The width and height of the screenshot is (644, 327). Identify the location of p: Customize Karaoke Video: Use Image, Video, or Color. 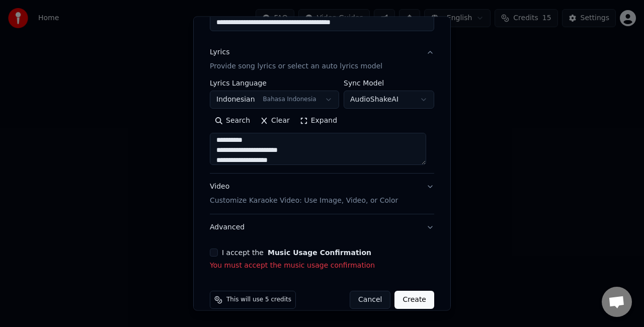
(304, 201).